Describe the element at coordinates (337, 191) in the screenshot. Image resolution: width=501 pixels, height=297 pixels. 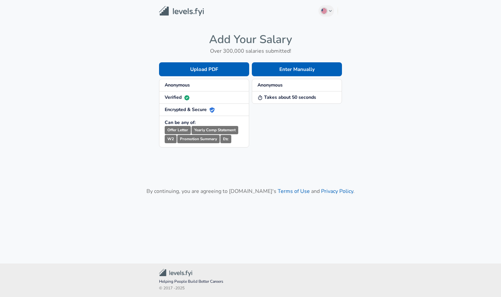
I see `a: Privacy Policy` at that location.